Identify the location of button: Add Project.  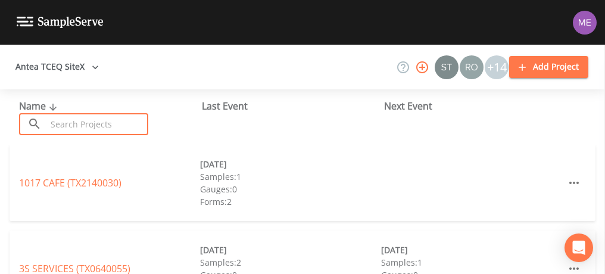
(549, 67).